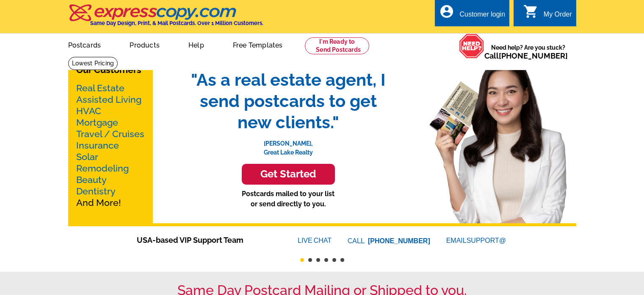 Image resolution: width=644 pixels, height=295 pixels. What do you see at coordinates (526, 56) in the screenshot?
I see `span: Call` at bounding box center [526, 56].